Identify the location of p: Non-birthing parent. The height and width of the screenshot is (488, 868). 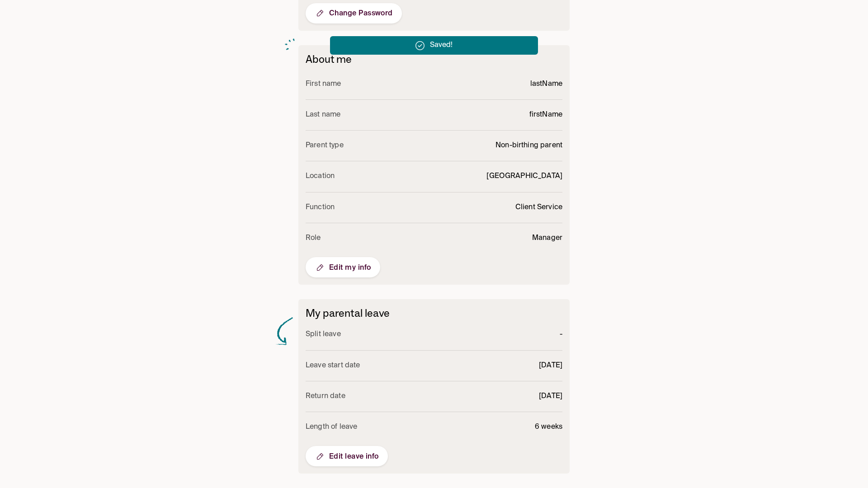
(529, 145).